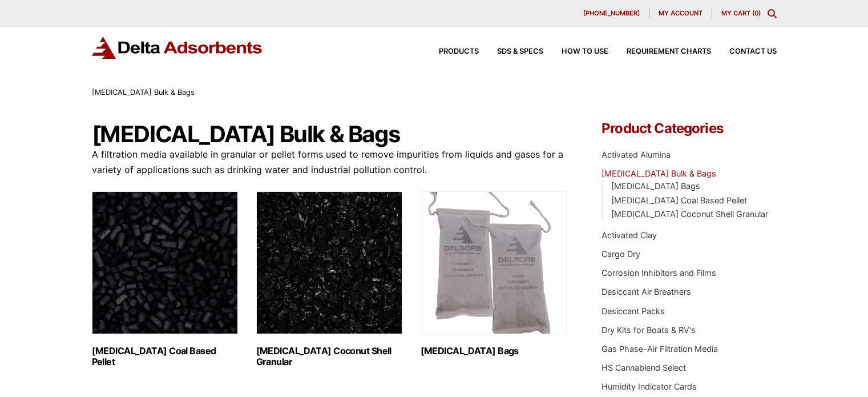 This screenshot has width=868, height=397. I want to click on a: Visit product category Activated Carbon Coconut Shell Granular, so click(329, 279).